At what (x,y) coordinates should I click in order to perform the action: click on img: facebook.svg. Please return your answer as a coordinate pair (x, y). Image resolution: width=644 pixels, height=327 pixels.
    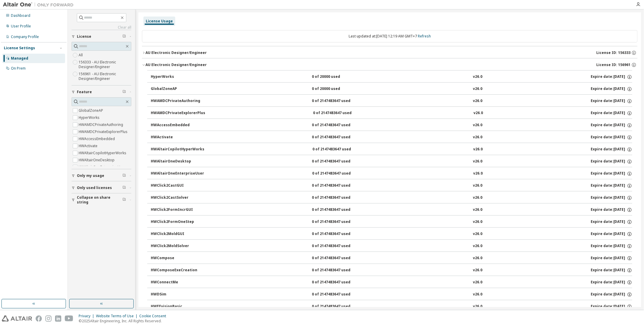
    Looking at the image, I should click on (39, 318).